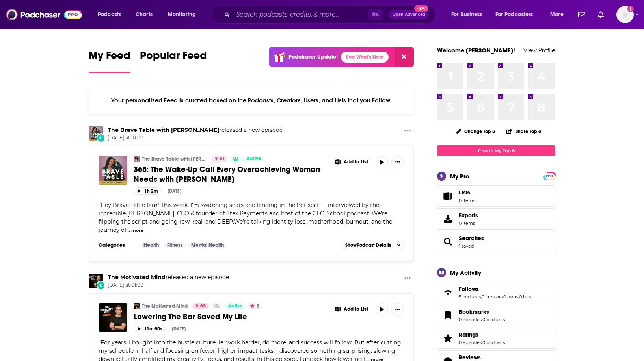  I want to click on a: View Profile, so click(539, 50).